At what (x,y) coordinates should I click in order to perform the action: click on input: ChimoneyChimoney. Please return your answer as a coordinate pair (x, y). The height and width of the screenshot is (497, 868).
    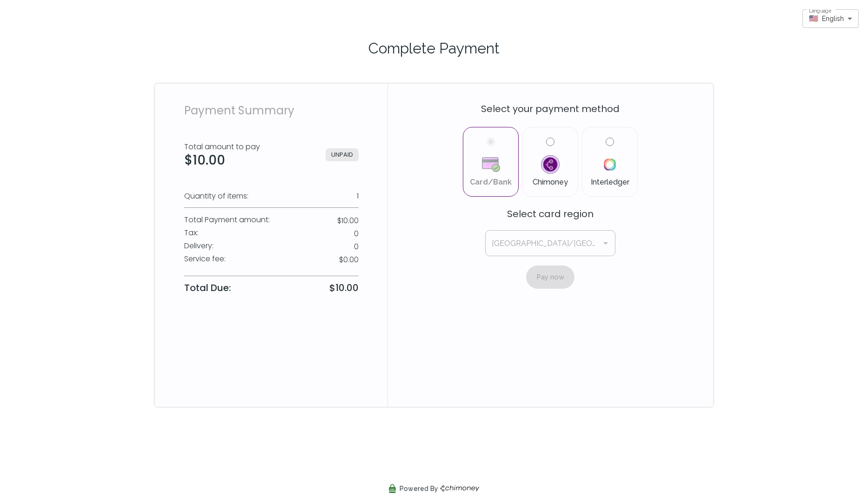
    Looking at the image, I should click on (550, 142).